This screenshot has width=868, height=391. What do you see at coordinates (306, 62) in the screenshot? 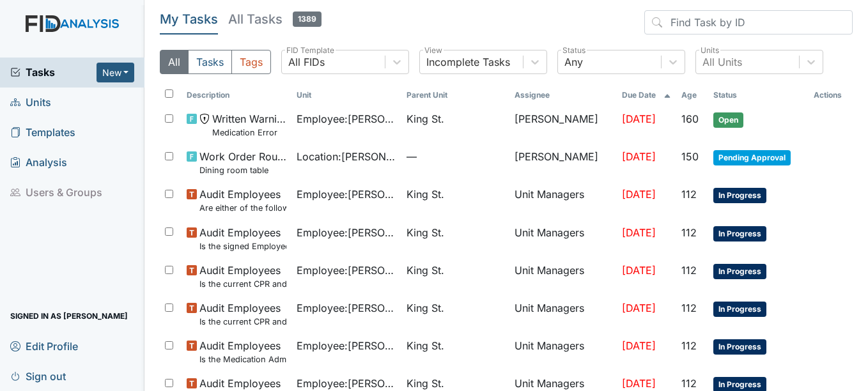
I see `div: All FIDs` at bounding box center [306, 62].